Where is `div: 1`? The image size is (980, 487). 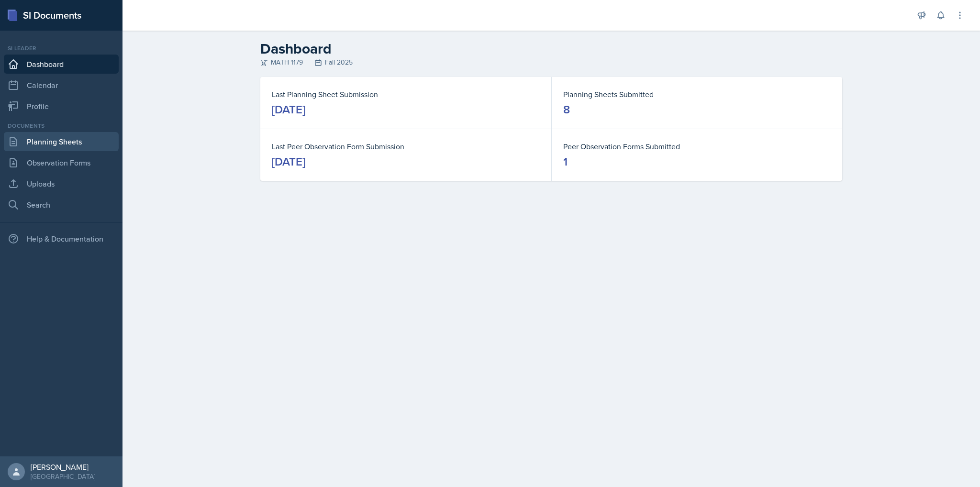
div: 1 is located at coordinates (565, 162).